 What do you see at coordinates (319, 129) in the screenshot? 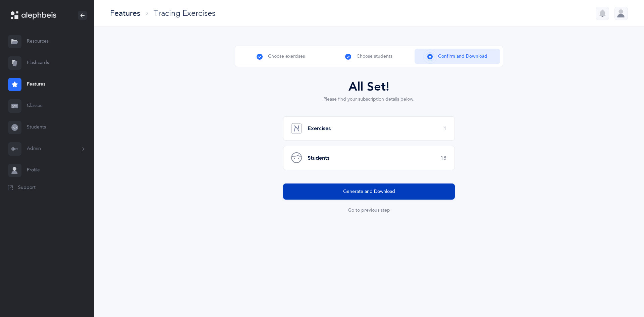
I see `b: Exercises` at bounding box center [319, 129].